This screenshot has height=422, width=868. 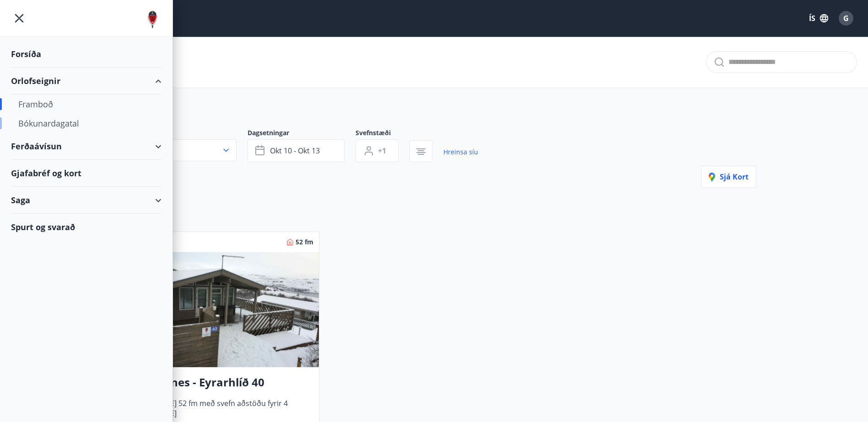 What do you see at coordinates (302, 134) in the screenshot?
I see `span: Dagsetningar` at bounding box center [302, 134].